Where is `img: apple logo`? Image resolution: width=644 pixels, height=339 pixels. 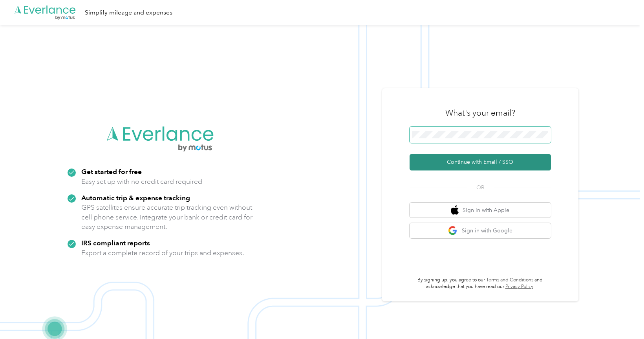 img: apple logo is located at coordinates (455, 210).